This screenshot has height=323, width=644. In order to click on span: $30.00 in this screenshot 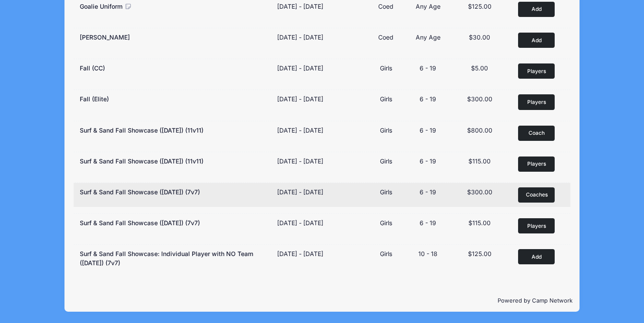, I will do `click(479, 37)`.